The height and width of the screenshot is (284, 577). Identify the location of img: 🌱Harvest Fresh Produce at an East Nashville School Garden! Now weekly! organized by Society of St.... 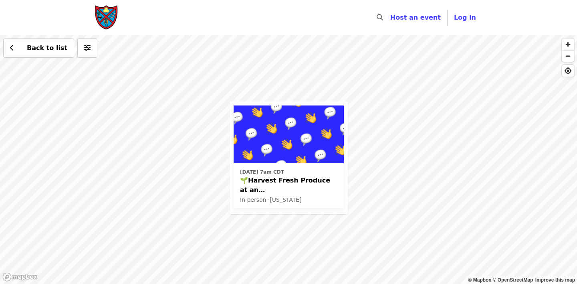
(289, 134).